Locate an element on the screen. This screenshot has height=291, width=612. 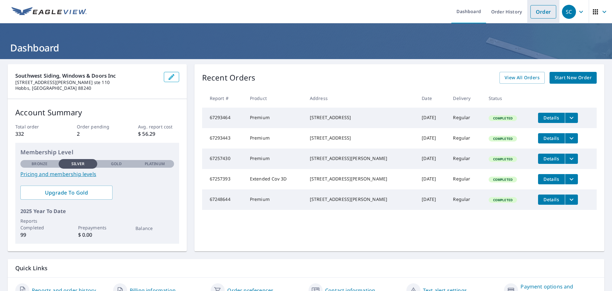
p: Avg. report cost is located at coordinates (159, 126).